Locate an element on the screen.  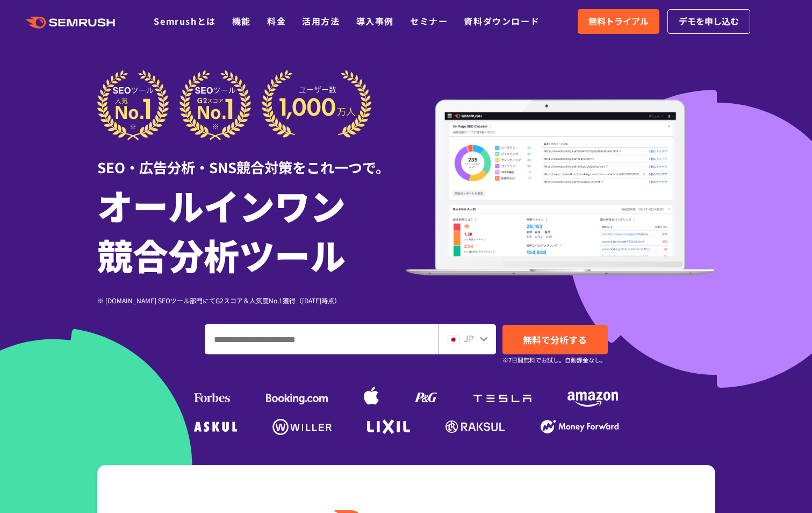
small: ※7日間無料でお試し。自動課金なし。 is located at coordinates (554, 360).